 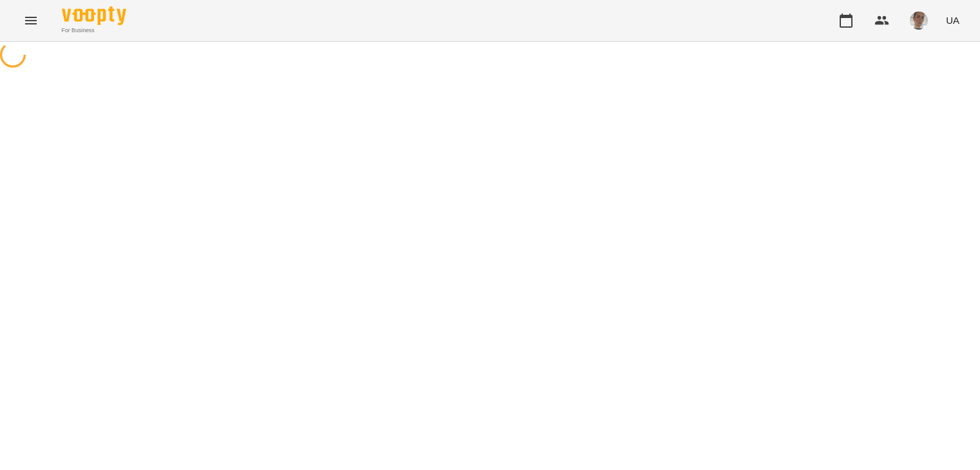 I want to click on img: Voopty Logo, so click(x=94, y=16).